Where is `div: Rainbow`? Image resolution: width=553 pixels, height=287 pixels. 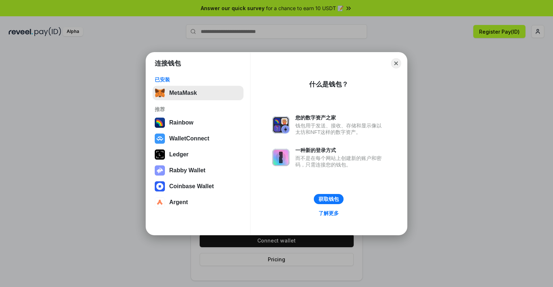
div: Rainbow is located at coordinates (181, 123).